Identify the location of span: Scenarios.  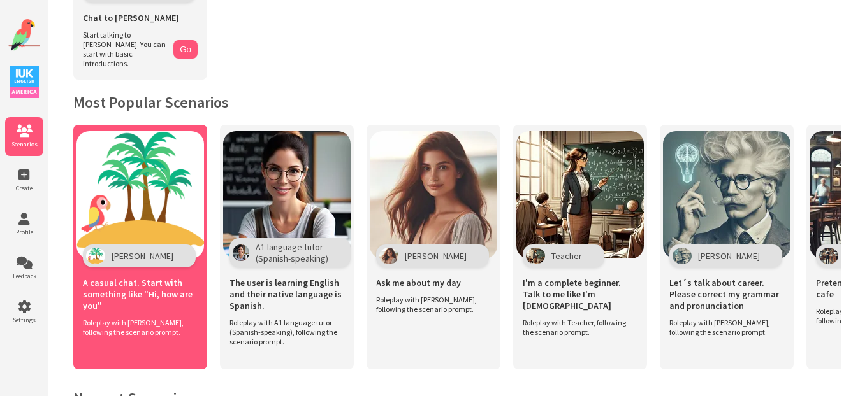
(24, 144).